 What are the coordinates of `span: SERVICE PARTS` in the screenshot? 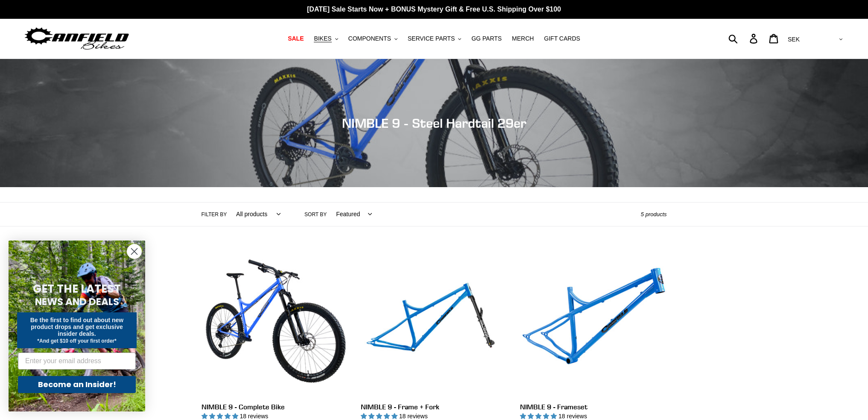 It's located at (432, 39).